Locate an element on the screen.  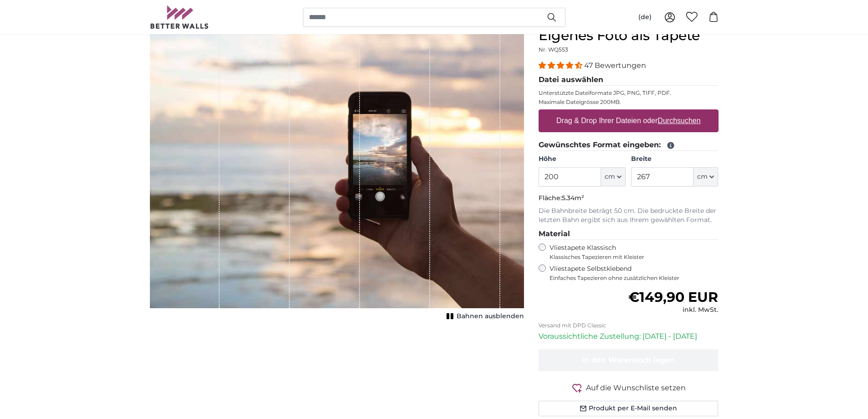
p: Versand mit DPD Classic is located at coordinates (628, 325).